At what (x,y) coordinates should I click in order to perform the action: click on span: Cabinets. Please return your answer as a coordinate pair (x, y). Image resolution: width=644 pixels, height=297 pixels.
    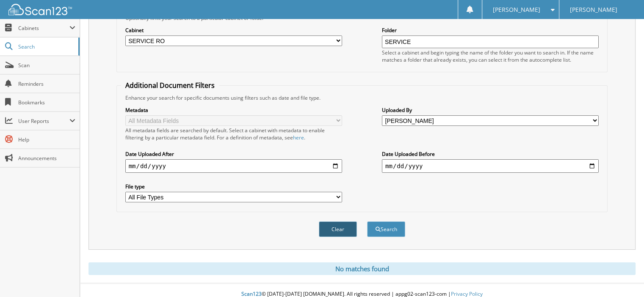
    Looking at the image, I should click on (44, 28).